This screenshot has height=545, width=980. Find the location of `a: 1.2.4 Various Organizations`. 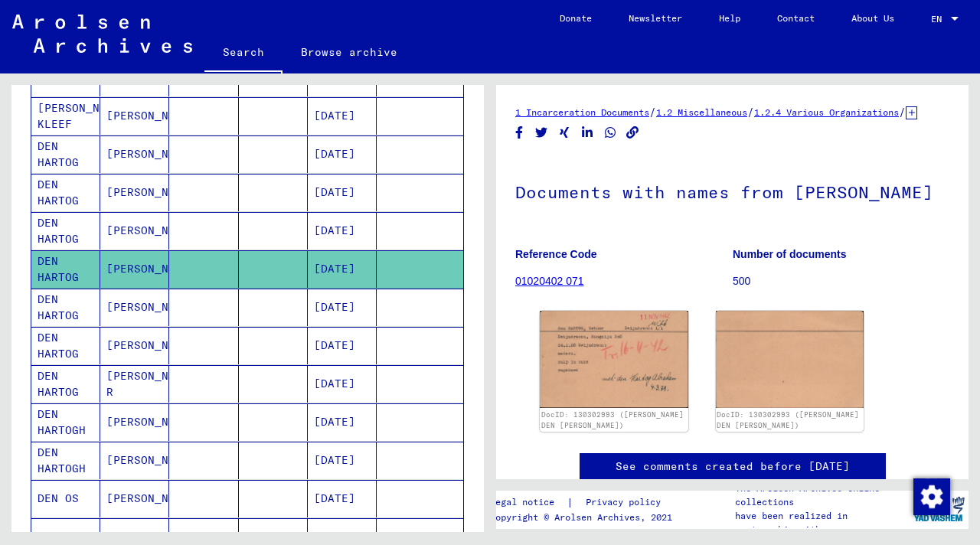

a: 1.2.4 Various Organizations is located at coordinates (826, 112).